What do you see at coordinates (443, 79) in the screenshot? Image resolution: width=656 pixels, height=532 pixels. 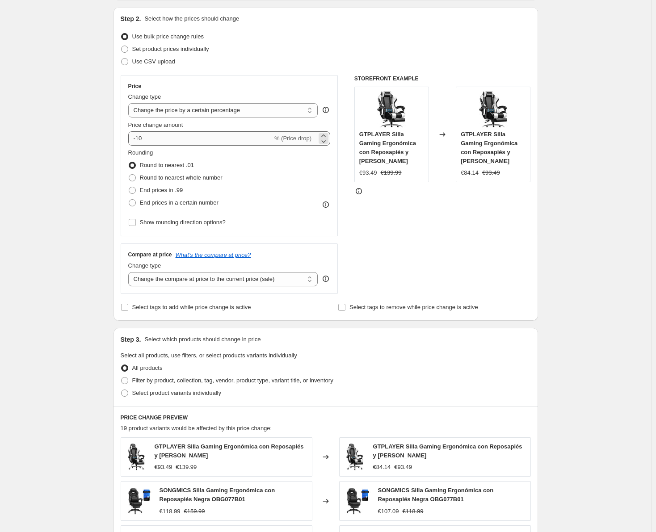 I see `h6: STOREFRONT EXAMPLE` at bounding box center [443, 79].